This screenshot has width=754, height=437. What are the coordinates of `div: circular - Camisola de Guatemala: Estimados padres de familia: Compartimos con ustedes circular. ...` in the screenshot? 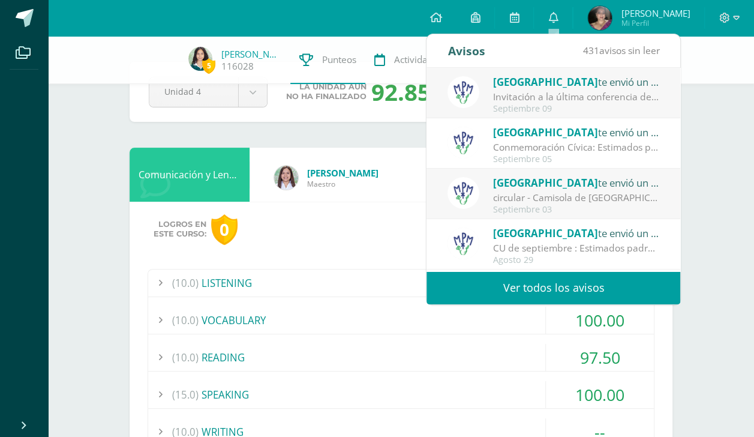 It's located at (577, 197).